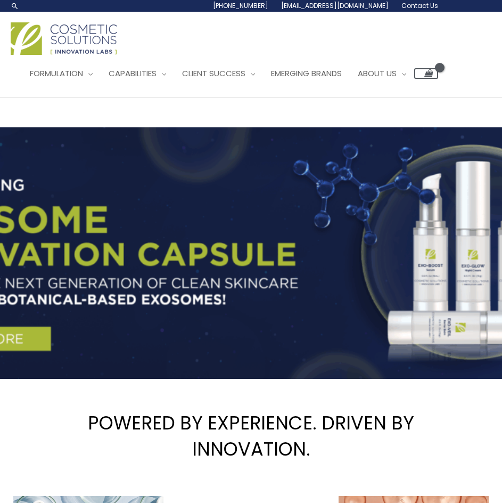 The image size is (502, 503). What do you see at coordinates (15, 6) in the screenshot?
I see `a: Search icon link` at bounding box center [15, 6].